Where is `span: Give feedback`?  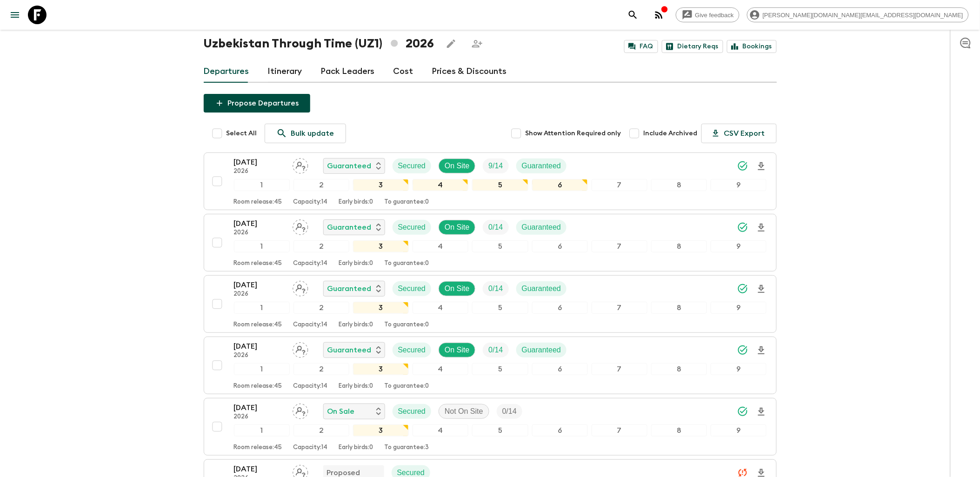 span: Give feedback is located at coordinates (714, 15).